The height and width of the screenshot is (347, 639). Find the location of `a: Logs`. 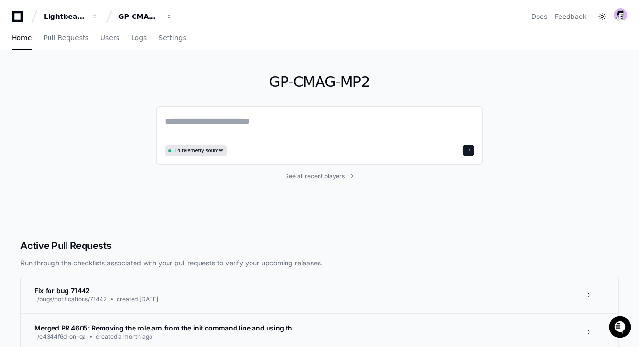

a: Logs is located at coordinates (139, 38).